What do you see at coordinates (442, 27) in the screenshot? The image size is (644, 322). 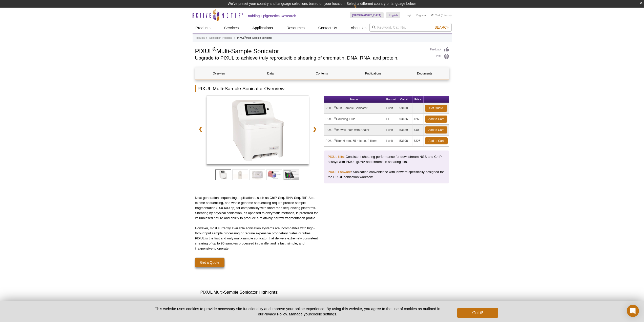 I see `button: Search` at bounding box center [442, 27].